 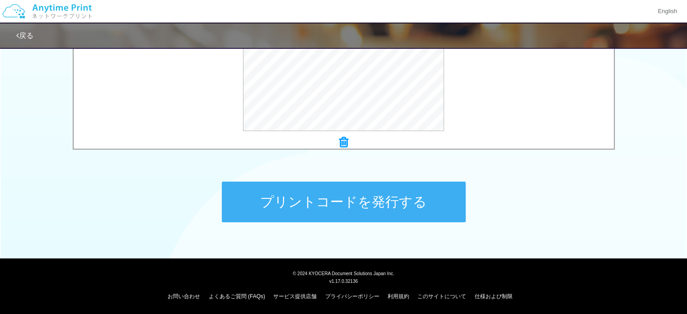 What do you see at coordinates (494, 296) in the screenshot?
I see `a: 仕様および制限` at bounding box center [494, 296].